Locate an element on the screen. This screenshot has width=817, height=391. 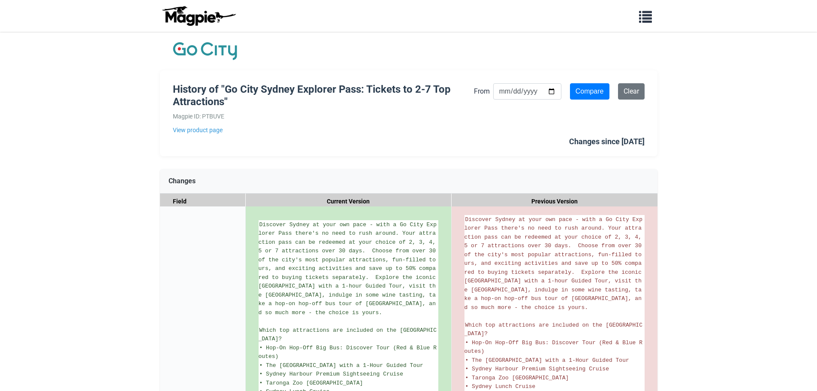
a: View product page is located at coordinates (323, 130).